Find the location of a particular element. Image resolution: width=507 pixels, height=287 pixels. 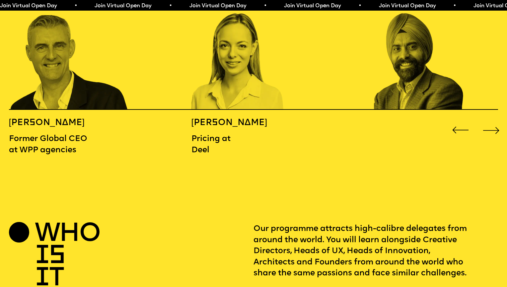

div: Next slide is located at coordinates (491, 130).